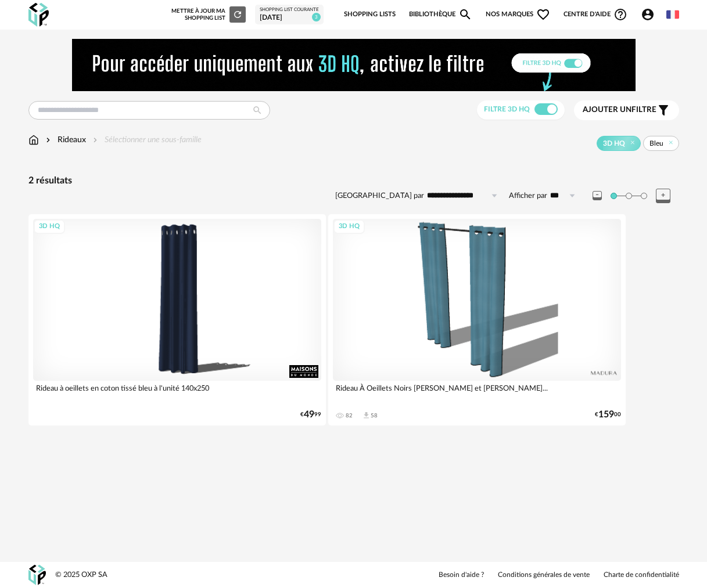  What do you see at coordinates (607, 110) in the screenshot?
I see `span: Ajouter un` at bounding box center [607, 110].